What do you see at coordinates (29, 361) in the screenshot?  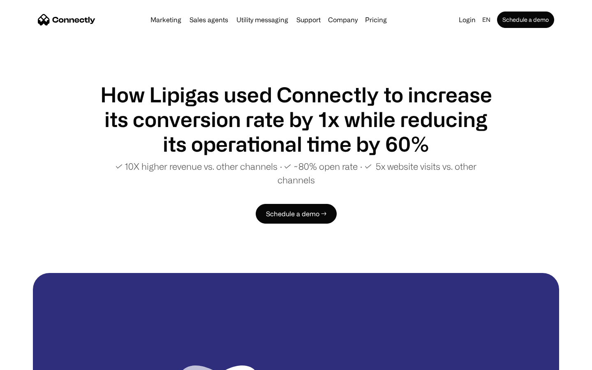 I see `aside: Language selected: English` at bounding box center [29, 361].